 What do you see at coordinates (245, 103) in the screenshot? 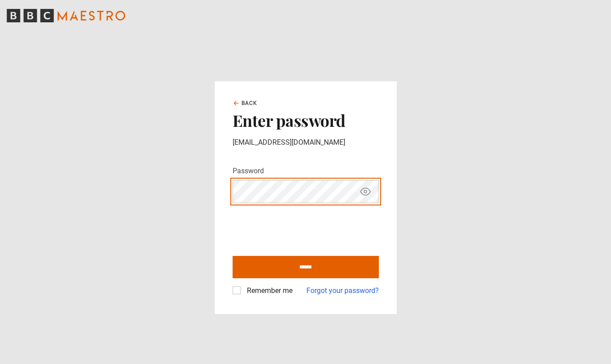
I see `a: Back` at bounding box center [245, 103].